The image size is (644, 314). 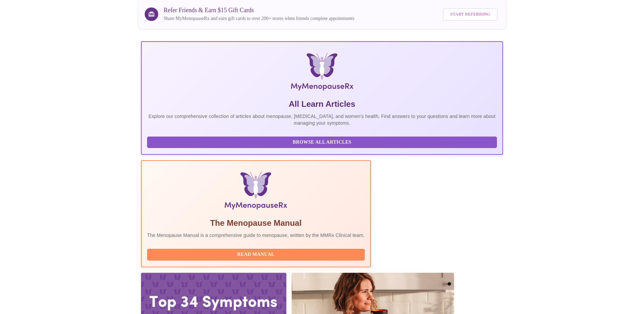 What do you see at coordinates (322, 104) in the screenshot?
I see `h5: All Learn Articles` at bounding box center [322, 104].